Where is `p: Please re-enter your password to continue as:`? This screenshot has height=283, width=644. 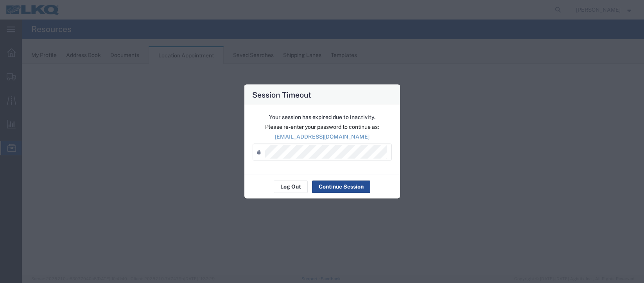
p: Please re-enter your password to continue as: is located at coordinates (322, 127).